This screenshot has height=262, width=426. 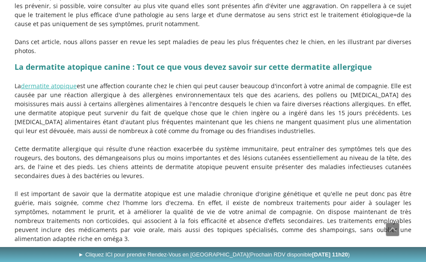 What do you see at coordinates (213, 46) in the screenshot?
I see `p: Dans cet article, nous allons passer en revue les sept maladies de peau les plus fréquentes chez ...` at bounding box center [213, 46].